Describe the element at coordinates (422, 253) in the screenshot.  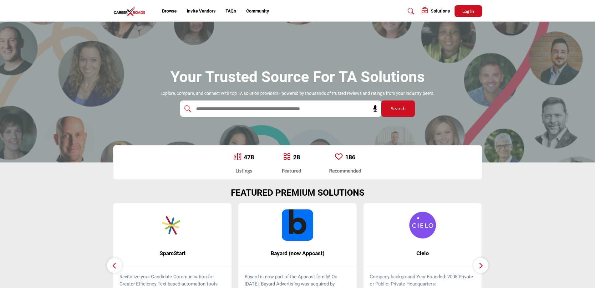
I see `a: Cielo` at that location.